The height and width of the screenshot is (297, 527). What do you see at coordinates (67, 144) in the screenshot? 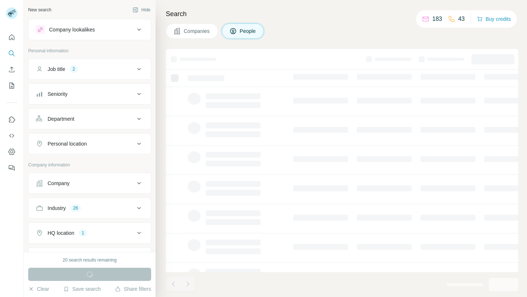
I see `div: Personal location` at bounding box center [67, 144].